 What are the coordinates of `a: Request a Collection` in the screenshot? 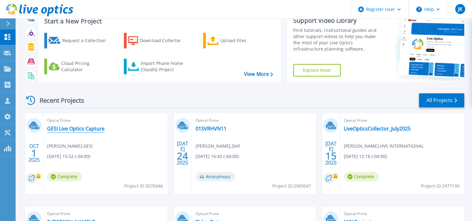 It's located at (79, 41).